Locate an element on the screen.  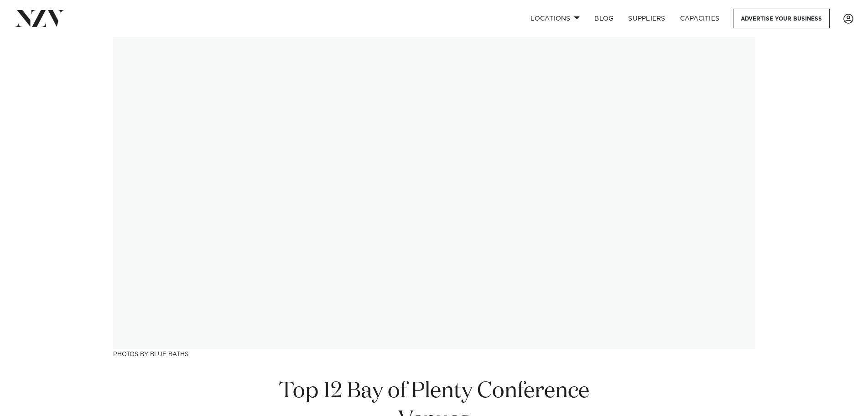
a: Locations is located at coordinates (555, 18).